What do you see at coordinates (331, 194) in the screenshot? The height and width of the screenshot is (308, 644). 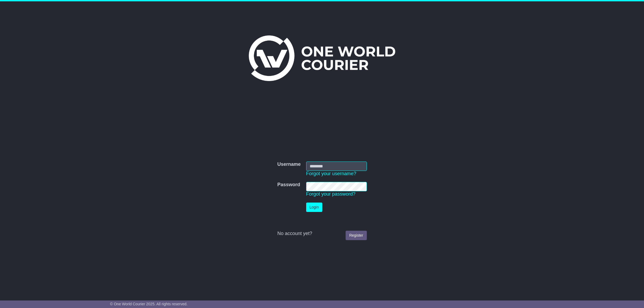 I see `a: Forgot your password?` at bounding box center [331, 194].